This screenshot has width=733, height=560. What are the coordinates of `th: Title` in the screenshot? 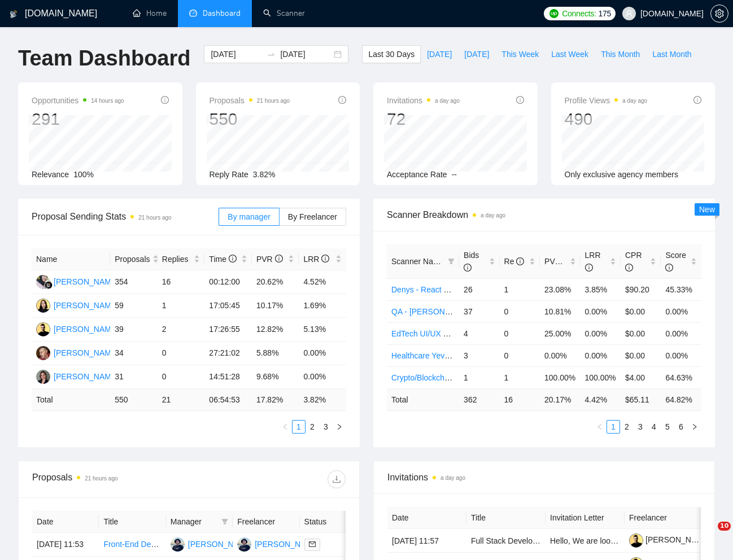 It's located at (506, 518).